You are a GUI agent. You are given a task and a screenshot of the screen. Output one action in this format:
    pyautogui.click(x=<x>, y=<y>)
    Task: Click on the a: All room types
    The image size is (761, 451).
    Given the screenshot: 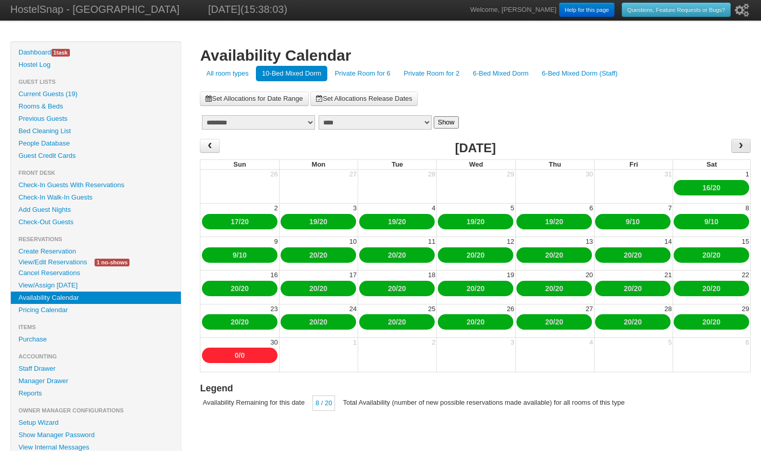 What is the action you would take?
    pyautogui.click(x=227, y=74)
    